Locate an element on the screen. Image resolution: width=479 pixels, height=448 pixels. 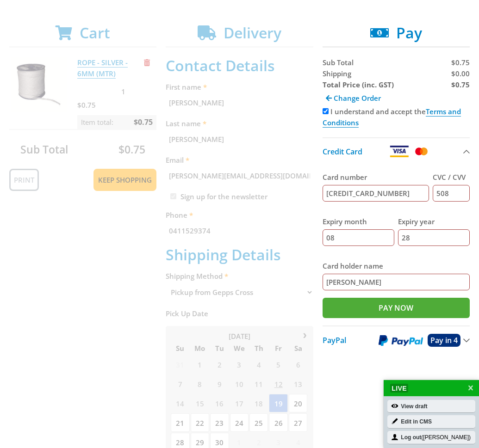
span: PayPal is located at coordinates (334, 340).